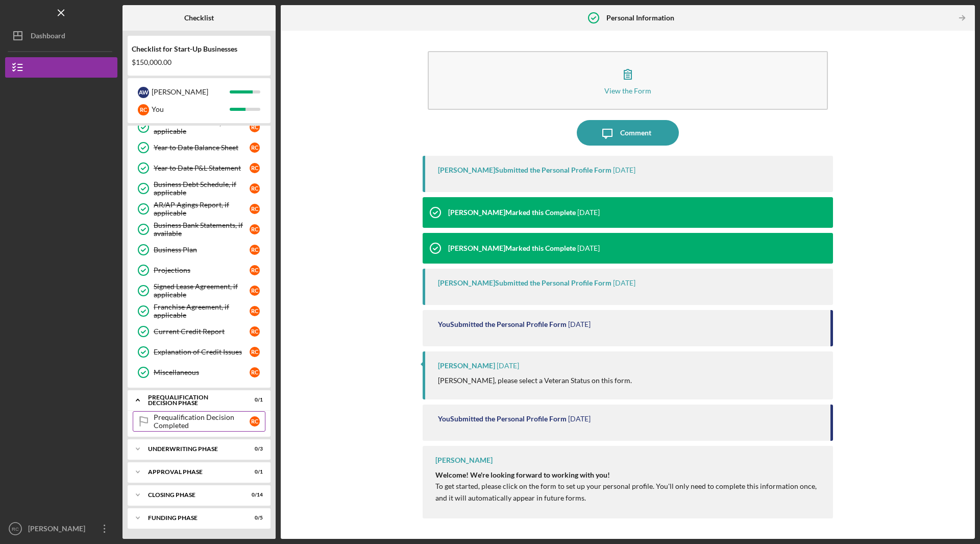  I want to click on a: Business Debt Schedule, if applicableRC, so click(199, 188).